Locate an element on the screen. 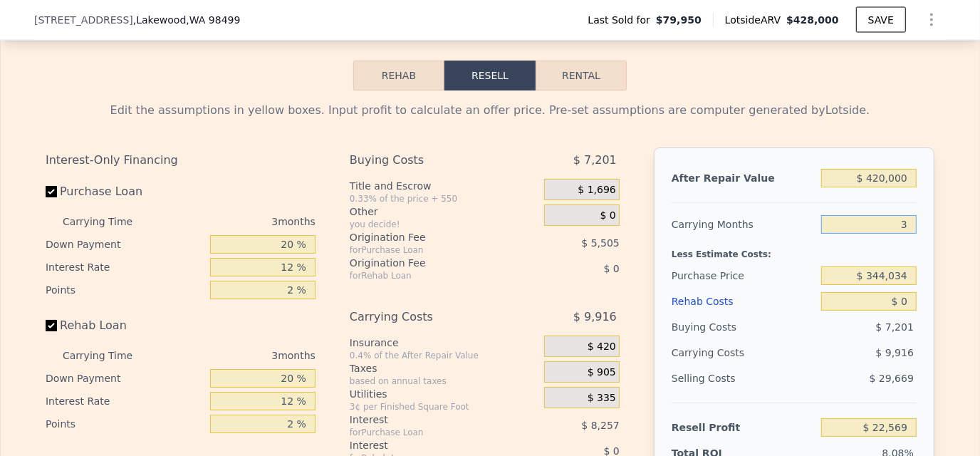 This screenshot has height=456, width=980. button: Rehab is located at coordinates (399, 76).